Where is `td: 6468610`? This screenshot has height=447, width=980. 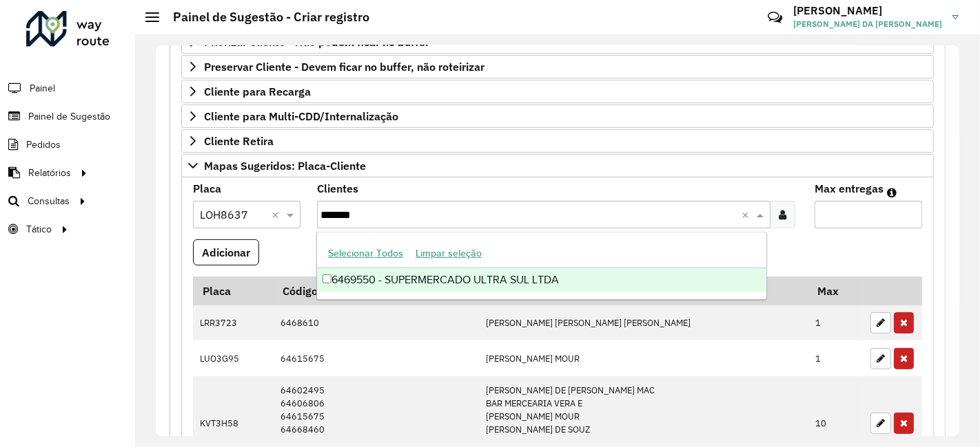 td: 6468610 is located at coordinates (376, 323).